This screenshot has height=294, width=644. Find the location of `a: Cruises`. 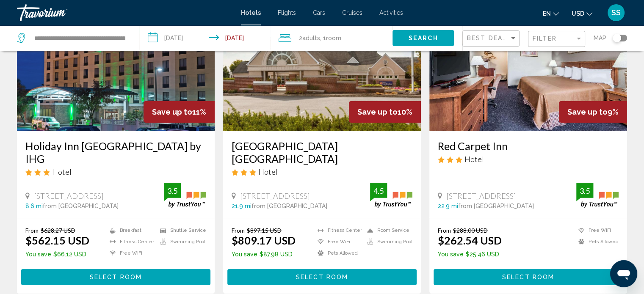

a: Cruises is located at coordinates (352, 12).